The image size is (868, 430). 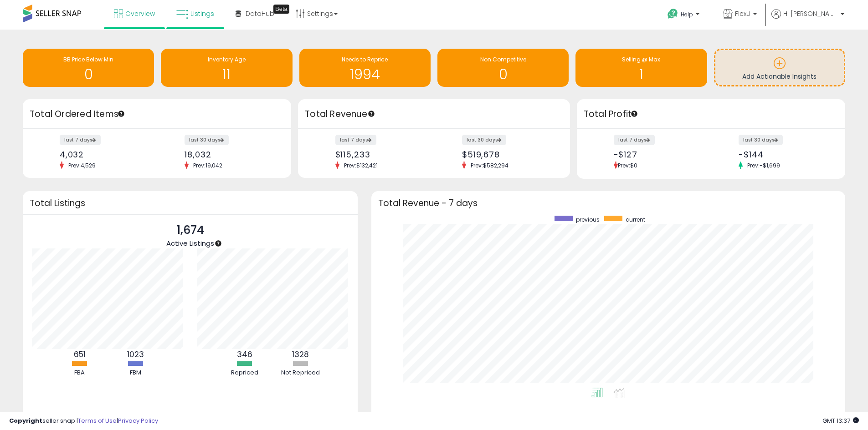 What do you see at coordinates (365, 68) in the screenshot?
I see `a: Needs to Reprice 1994` at bounding box center [365, 68].